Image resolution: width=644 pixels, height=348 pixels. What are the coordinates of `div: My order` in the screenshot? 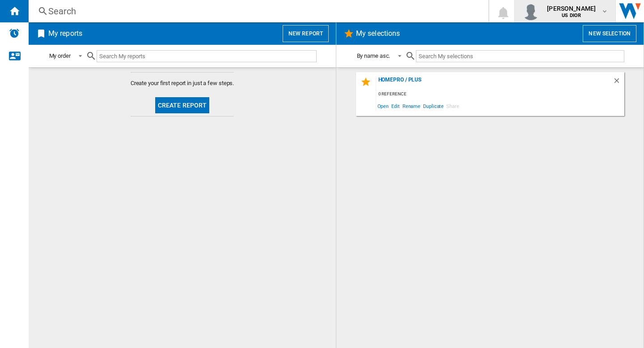 It's located at (60, 55).